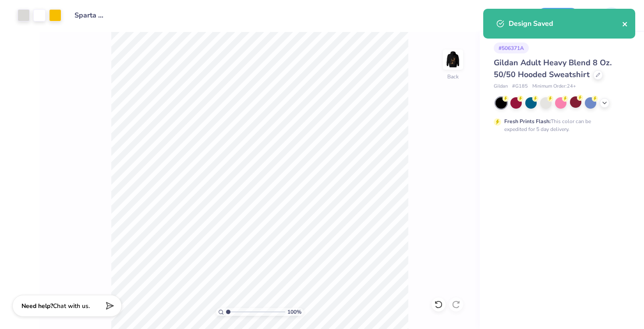 The height and width of the screenshot is (329, 644). I want to click on span: # G185, so click(520, 86).